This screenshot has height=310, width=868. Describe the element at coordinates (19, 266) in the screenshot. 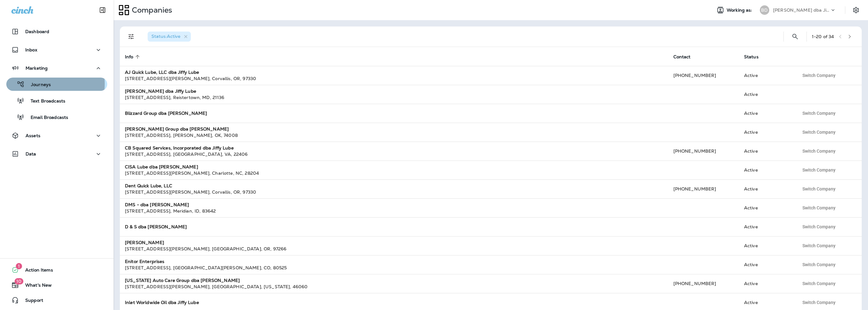

I see `span: 1` at that location.